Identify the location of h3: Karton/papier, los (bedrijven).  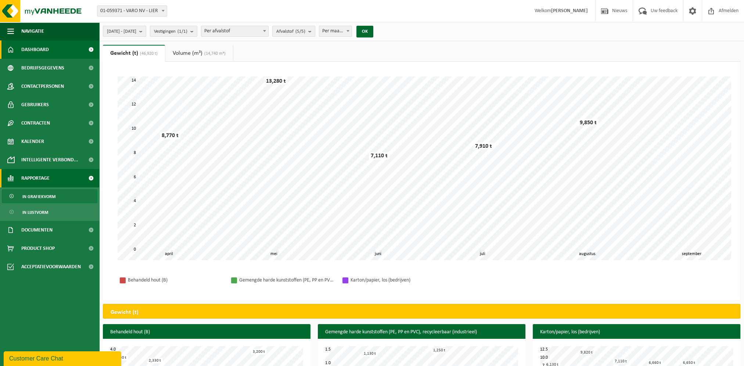
(636, 332).